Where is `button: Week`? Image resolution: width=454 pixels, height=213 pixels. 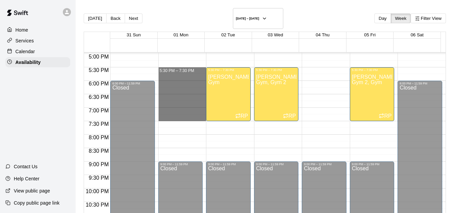
button: Week is located at coordinates (401, 18).